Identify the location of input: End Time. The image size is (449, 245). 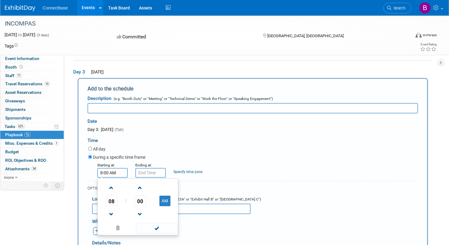
(151, 173).